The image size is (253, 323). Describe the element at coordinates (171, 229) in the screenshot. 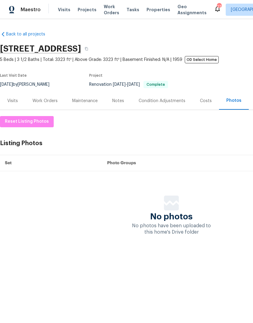

I see `span: No photos have been uploaded to this home's Drive folder` at that location.